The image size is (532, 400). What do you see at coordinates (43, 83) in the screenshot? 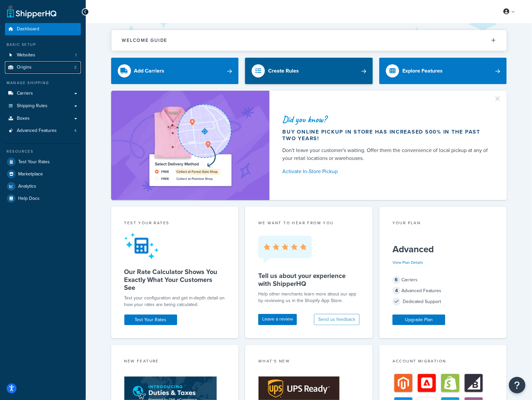
I see `div: Manage Shipping` at bounding box center [43, 83].